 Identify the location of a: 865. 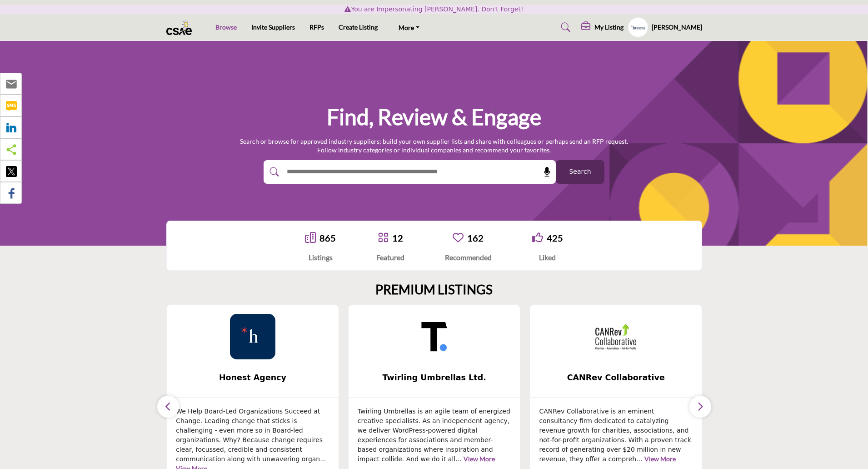
(328, 238).